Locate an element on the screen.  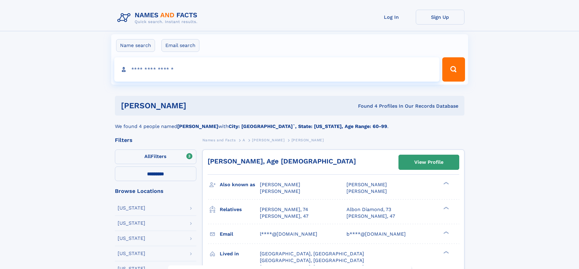
div: We found 4 people named with . is located at coordinates (289, 123).